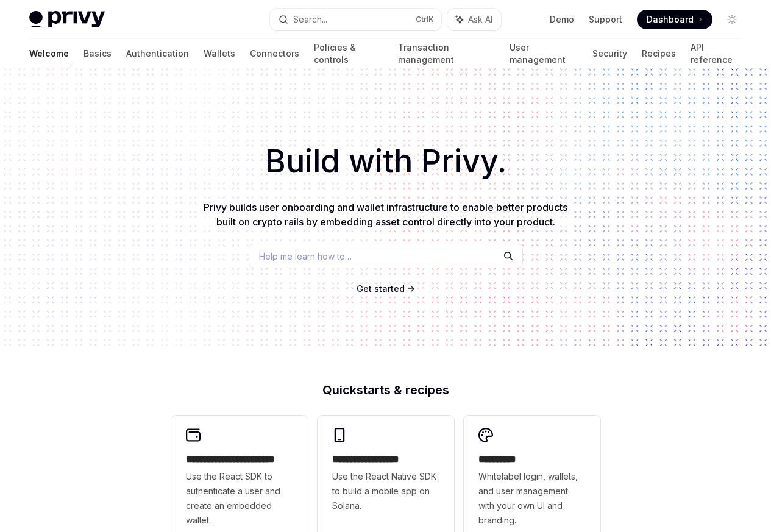 This screenshot has height=532, width=771. What do you see at coordinates (355, 19) in the screenshot?
I see `button: Search...CtrlK` at bounding box center [355, 19].